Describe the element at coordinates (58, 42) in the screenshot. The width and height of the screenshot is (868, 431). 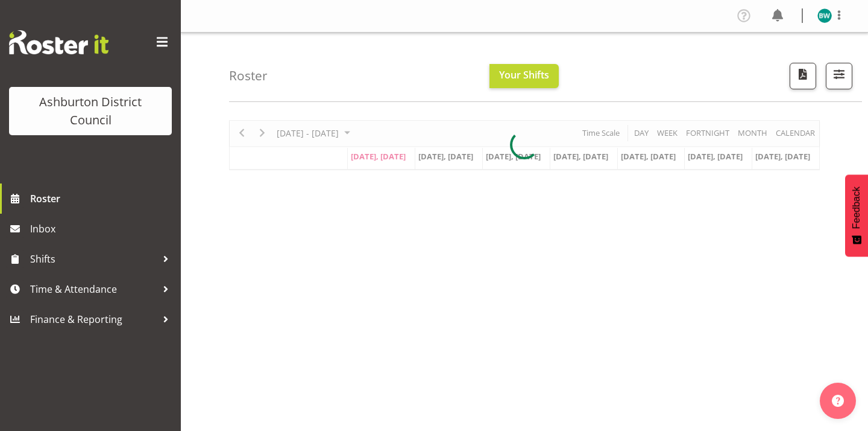
I see `img: Rosterit website logo` at that location.